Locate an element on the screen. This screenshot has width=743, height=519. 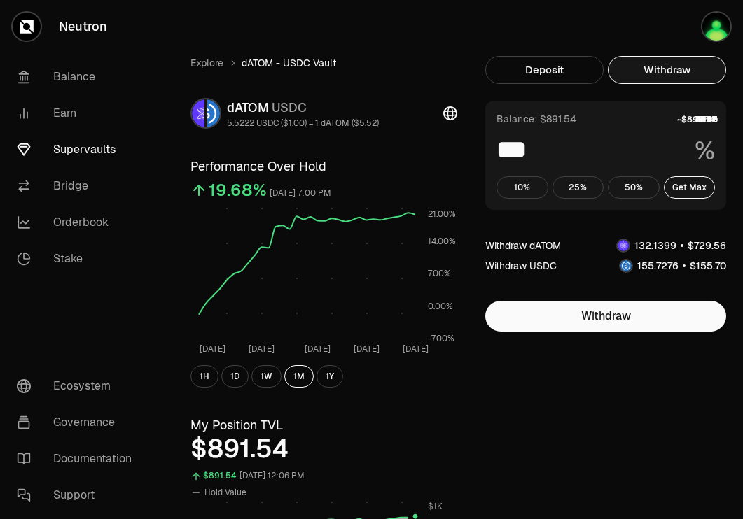
tspan: -7.00% is located at coordinates (441, 339).